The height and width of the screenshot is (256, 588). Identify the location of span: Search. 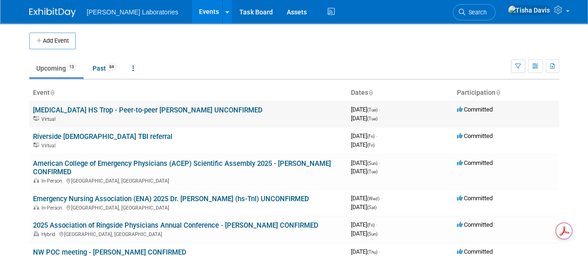
(476, 12).